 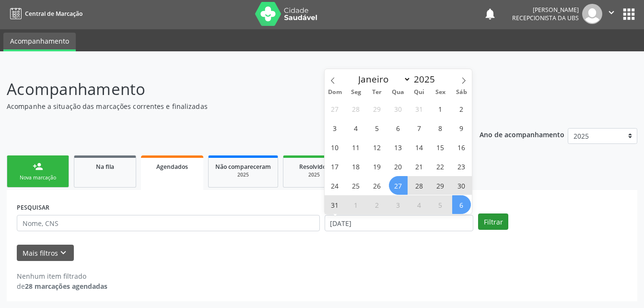 What do you see at coordinates (356, 205) in the screenshot?
I see `span: Setembro 1, 2025` at bounding box center [356, 205].